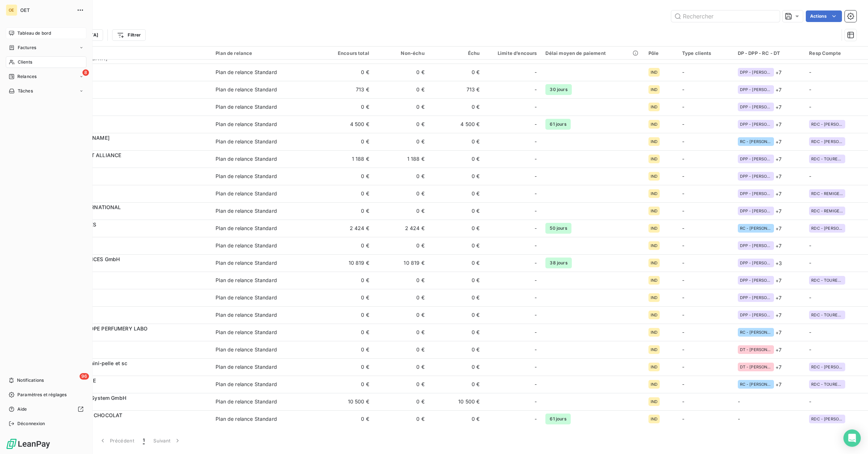  Describe the element at coordinates (128, 110) in the screenshot. I see `span: CPOUSSCO` at that location.